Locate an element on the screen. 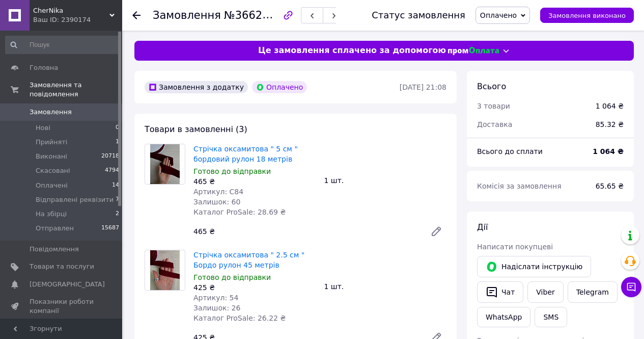 The height and width of the screenshot is (339, 644). span: 7 is located at coordinates (117, 200).